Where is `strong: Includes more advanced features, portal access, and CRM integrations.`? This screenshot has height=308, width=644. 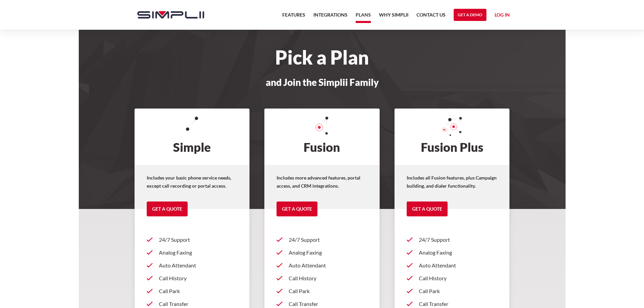 strong: Includes more advanced features, portal access, and CRM integrations. is located at coordinates (318, 182).